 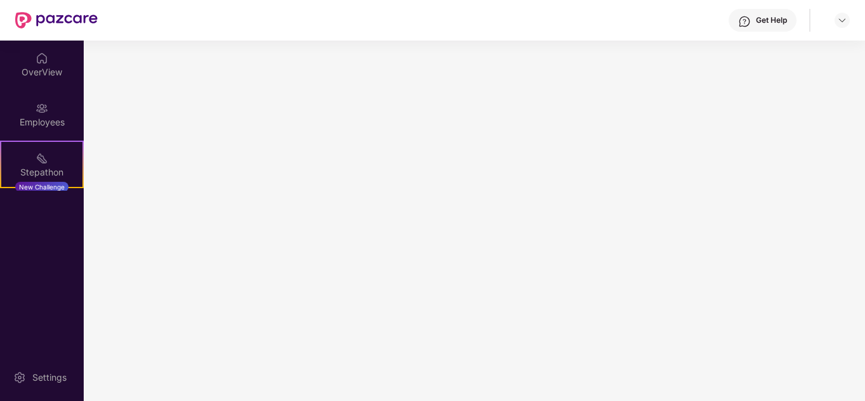 I want to click on div: Get Help, so click(x=771, y=20).